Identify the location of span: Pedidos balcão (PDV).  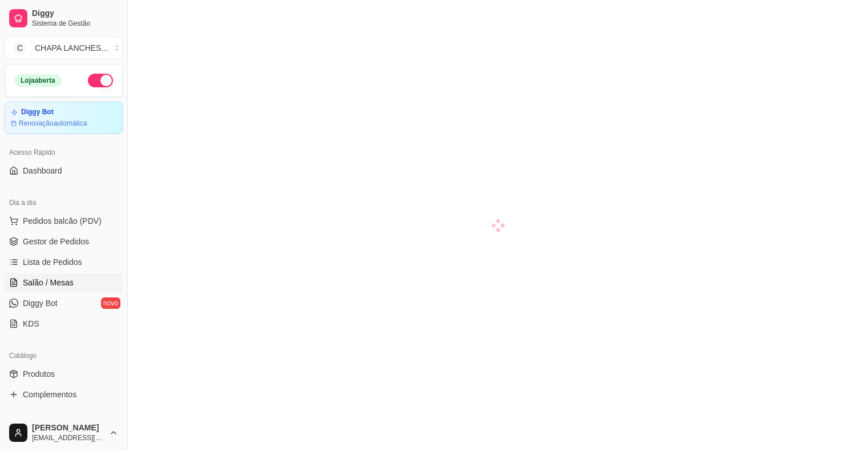
(62, 221).